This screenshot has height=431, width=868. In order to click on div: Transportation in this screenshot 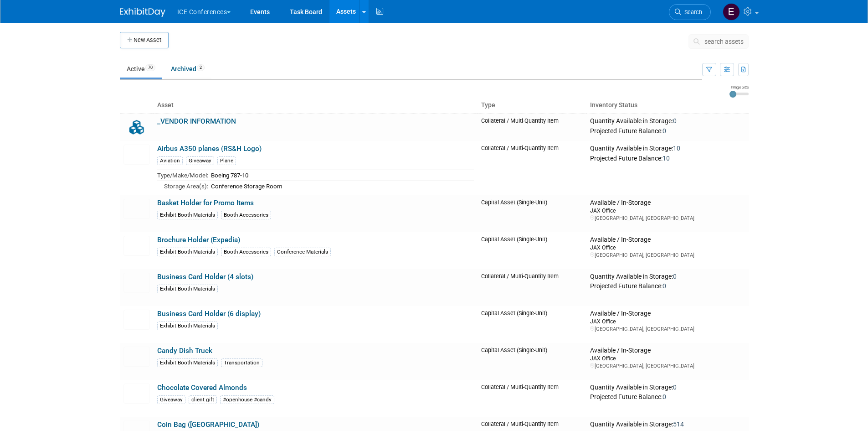, I will do `click(241, 363)`.